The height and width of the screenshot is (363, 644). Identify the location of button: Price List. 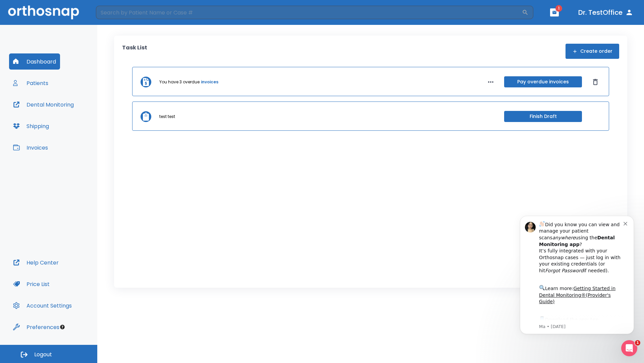
(31, 284).